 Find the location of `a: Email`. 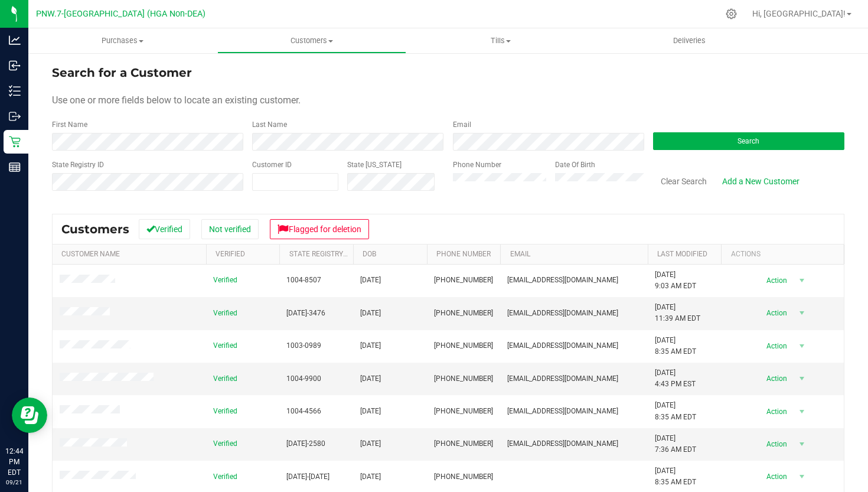

a: Email is located at coordinates (520, 254).